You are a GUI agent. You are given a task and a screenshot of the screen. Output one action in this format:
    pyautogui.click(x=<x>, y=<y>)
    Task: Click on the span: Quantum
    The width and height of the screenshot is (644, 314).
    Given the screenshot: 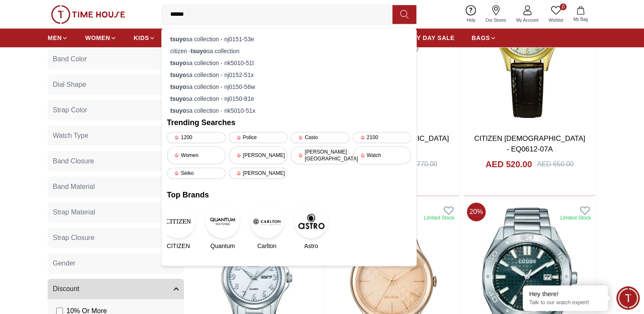 What is the action you would take?
    pyautogui.click(x=223, y=245)
    